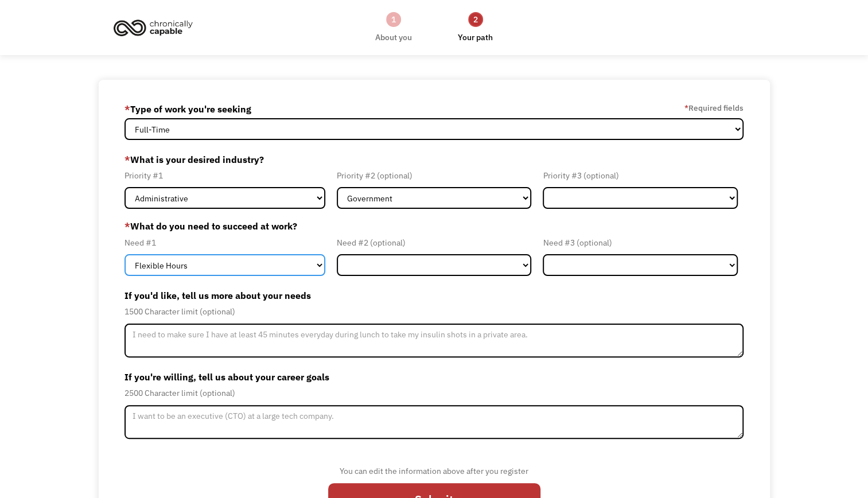 Image resolution: width=868 pixels, height=498 pixels. What do you see at coordinates (434, 176) in the screenshot?
I see `div: Priority #2 (optional)` at bounding box center [434, 176].